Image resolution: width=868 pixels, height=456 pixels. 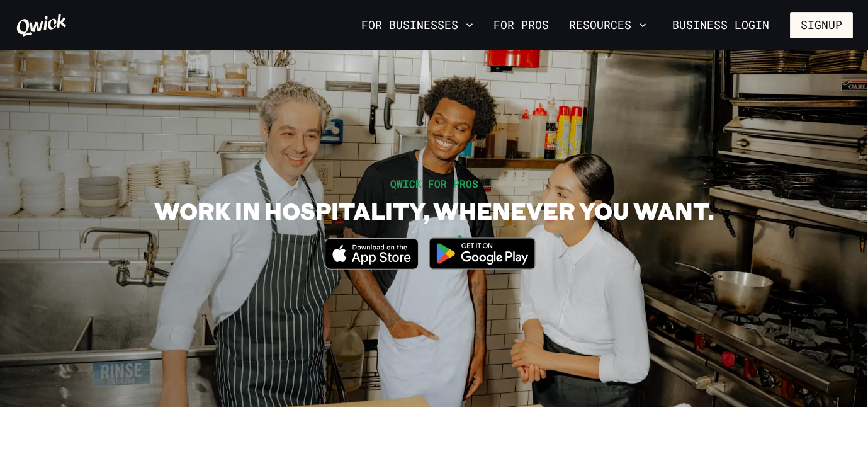 I want to click on button: Resources, so click(x=608, y=25).